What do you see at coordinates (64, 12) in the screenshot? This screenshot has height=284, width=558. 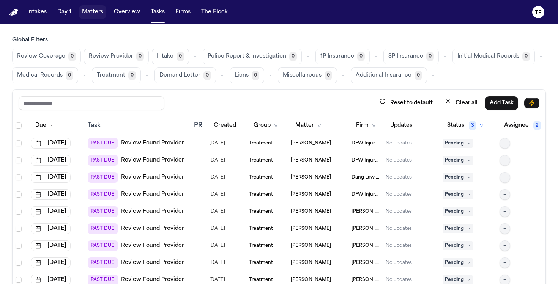 I see `button: Day 1` at bounding box center [64, 12].